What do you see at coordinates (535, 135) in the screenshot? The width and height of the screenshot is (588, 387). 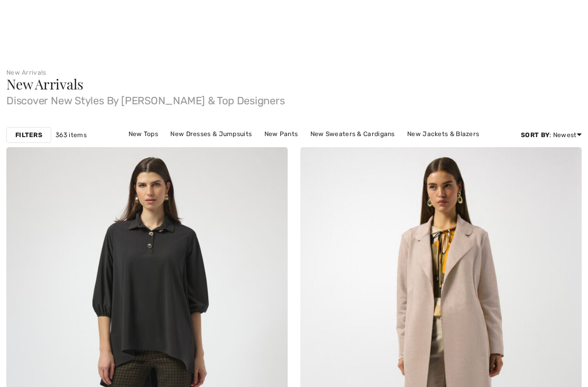 I see `strong: Sort By` at bounding box center [535, 135].